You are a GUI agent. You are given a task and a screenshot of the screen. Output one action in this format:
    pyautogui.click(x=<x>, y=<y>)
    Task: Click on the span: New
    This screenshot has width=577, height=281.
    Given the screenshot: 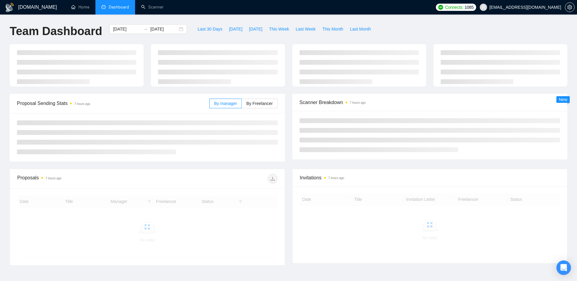 What is the action you would take?
    pyautogui.click(x=563, y=100)
    